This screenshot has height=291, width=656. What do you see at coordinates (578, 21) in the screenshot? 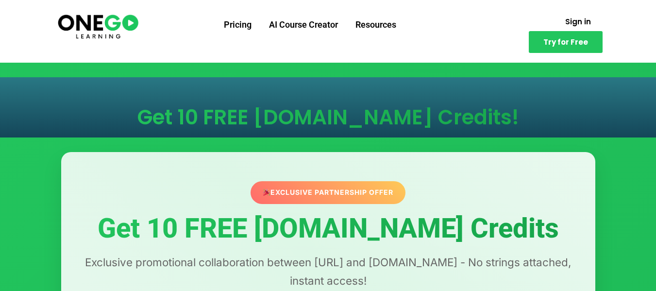
I see `a: Sign in` at bounding box center [578, 21].